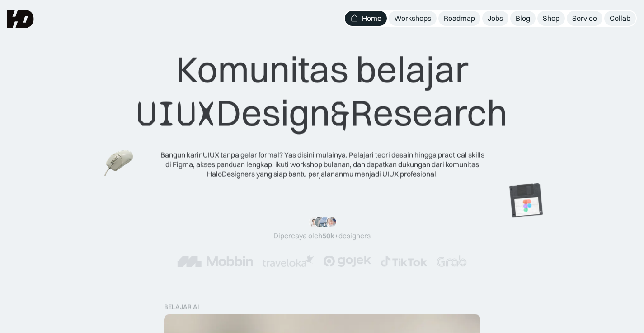 Image resolution: width=644 pixels, height=333 pixels. What do you see at coordinates (322, 164) in the screenshot?
I see `div: Bangun karir UIUX tanpa gelar formal? Yas disini mulainya. Pelajari teori desain hingga practical...` at bounding box center [322, 164].